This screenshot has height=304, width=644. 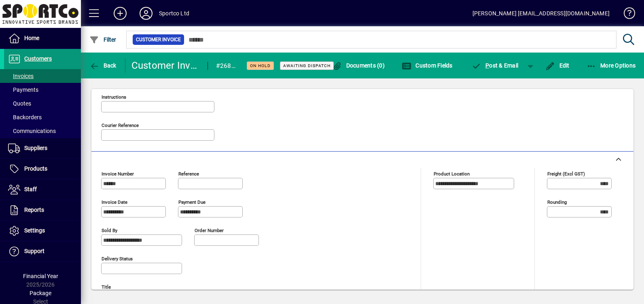 What do you see at coordinates (38, 59) in the screenshot?
I see `span: Customers` at bounding box center [38, 59].